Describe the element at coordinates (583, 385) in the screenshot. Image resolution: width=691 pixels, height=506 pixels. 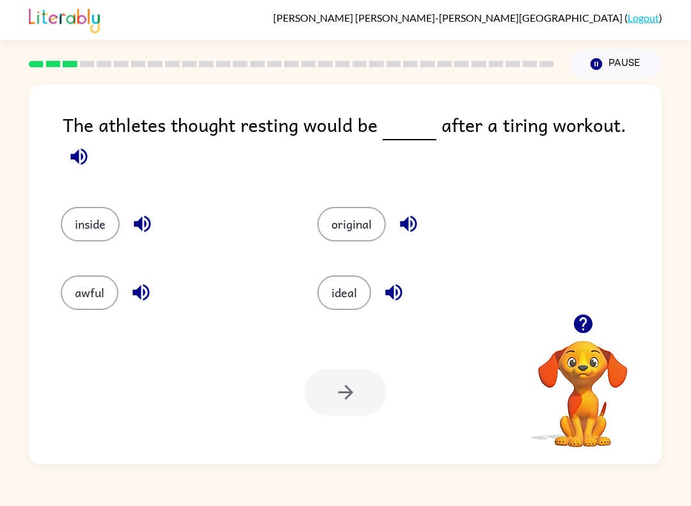
I see `video: Your browser must support playing .mp4 files to use Literably. Please try using another browser.` at that location.